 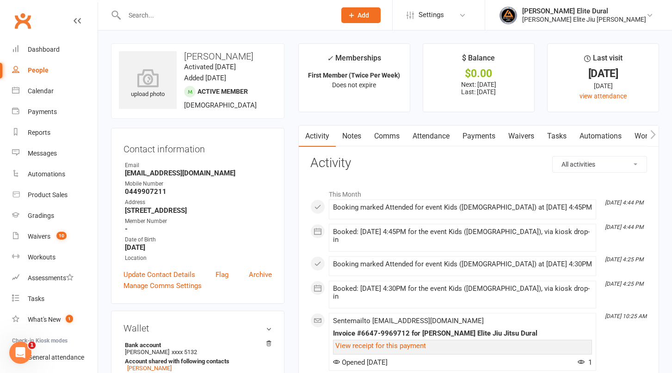 I want to click on a: Gradings, so click(x=55, y=216).